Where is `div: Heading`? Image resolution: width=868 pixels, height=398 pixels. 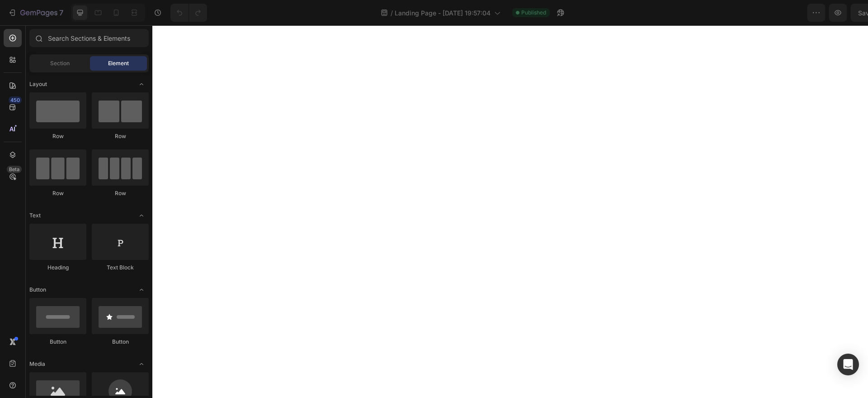
div: Heading is located at coordinates (58, 267).